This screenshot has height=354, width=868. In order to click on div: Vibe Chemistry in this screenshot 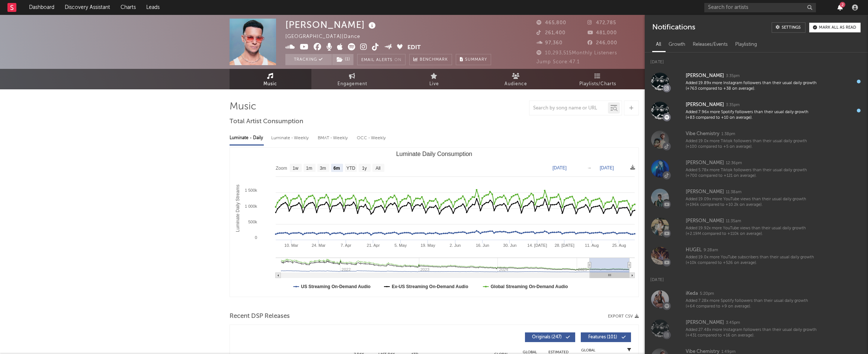, I will do `click(702, 134)`.